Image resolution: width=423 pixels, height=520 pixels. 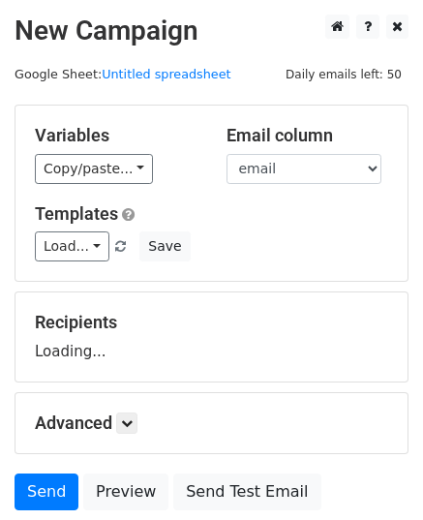 What do you see at coordinates (166, 74) in the screenshot?
I see `a: Untitled spreadsheet` at bounding box center [166, 74].